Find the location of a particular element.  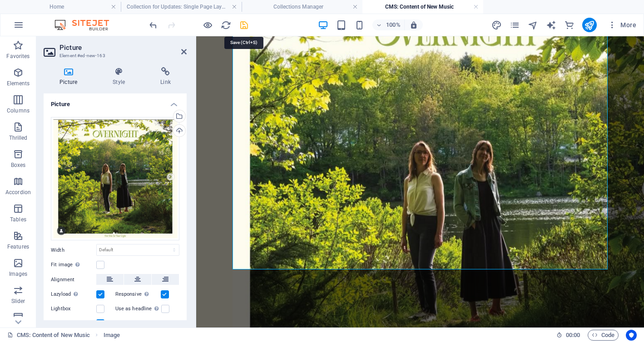

button: navigator is located at coordinates (533, 25).